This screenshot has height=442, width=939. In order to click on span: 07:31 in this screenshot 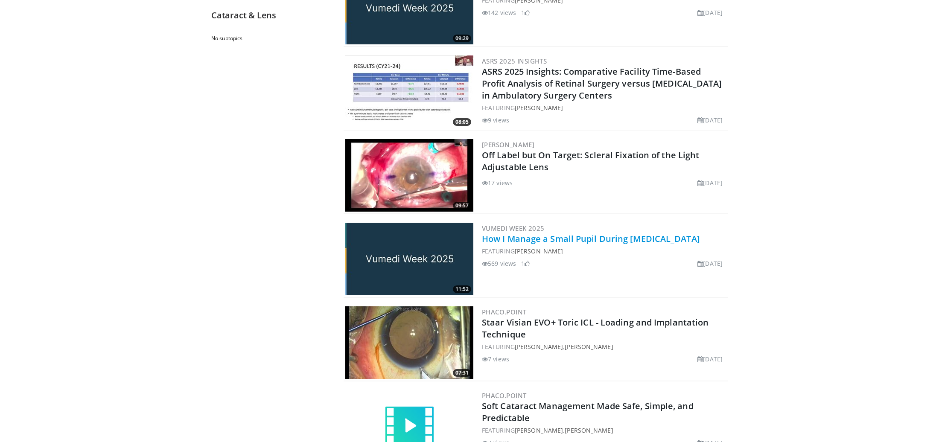, I will do `click(462, 373)`.